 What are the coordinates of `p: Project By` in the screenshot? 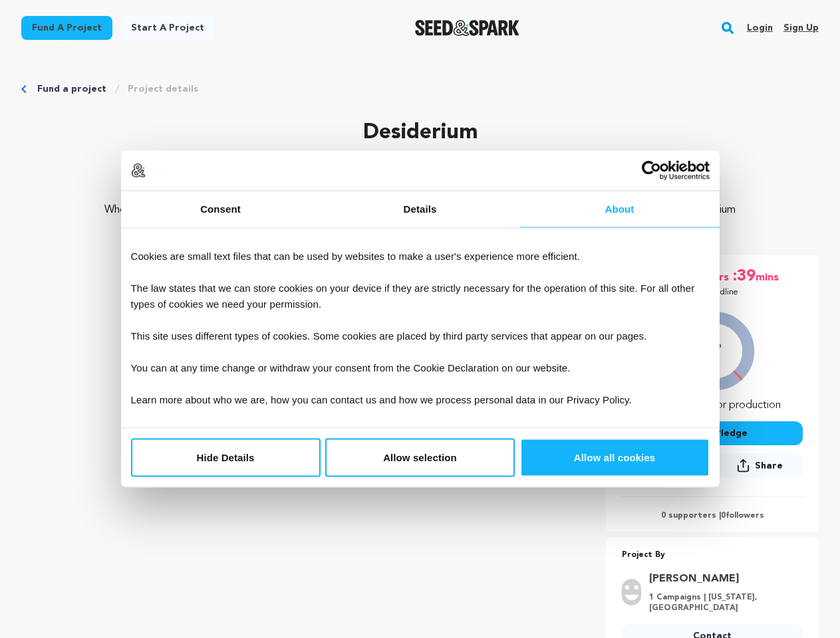 It's located at (712, 555).